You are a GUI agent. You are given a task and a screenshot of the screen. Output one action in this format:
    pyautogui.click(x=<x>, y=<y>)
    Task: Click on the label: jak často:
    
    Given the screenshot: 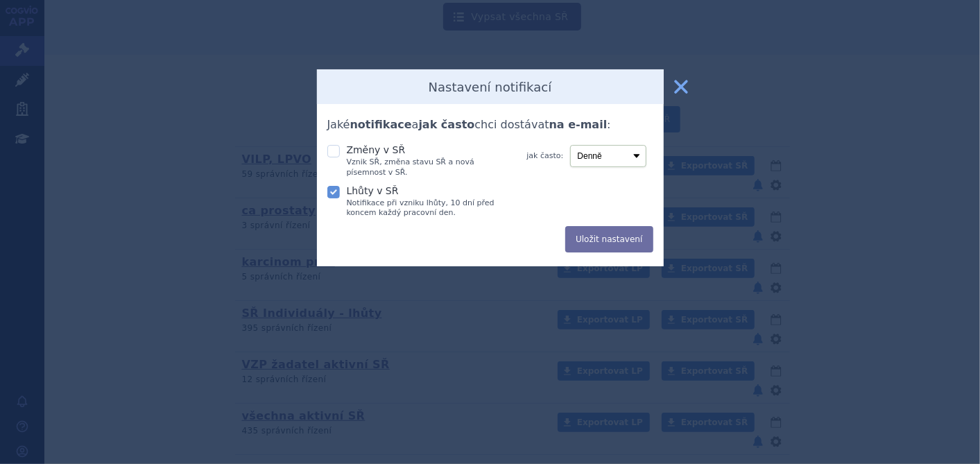 What is the action you would take?
    pyautogui.click(x=544, y=156)
    